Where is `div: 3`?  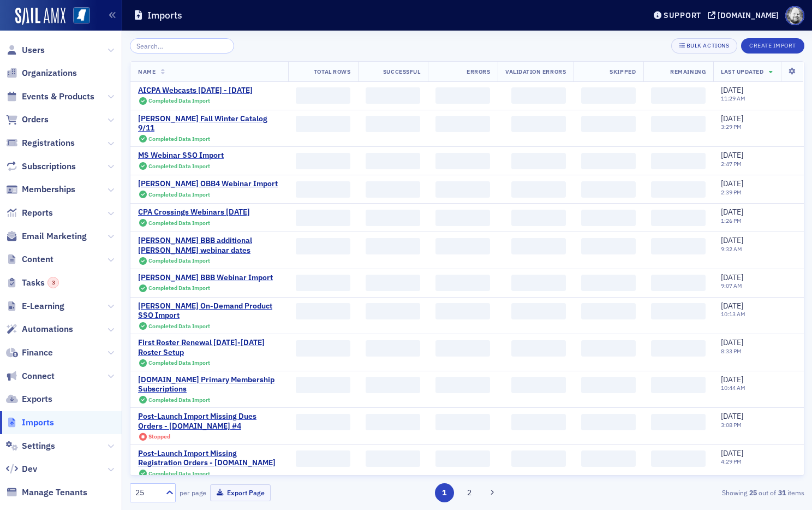
div: 3 is located at coordinates (53, 282).